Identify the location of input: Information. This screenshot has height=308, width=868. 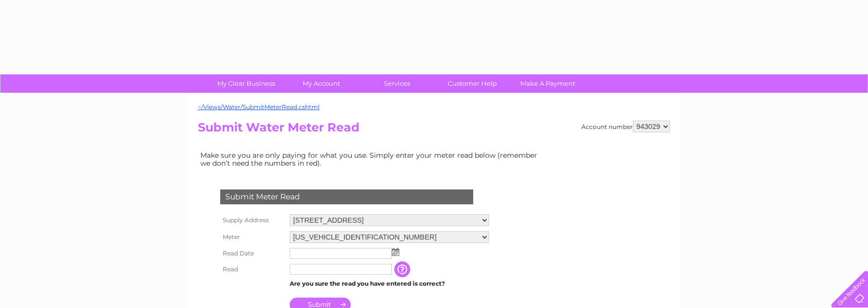
(403, 269).